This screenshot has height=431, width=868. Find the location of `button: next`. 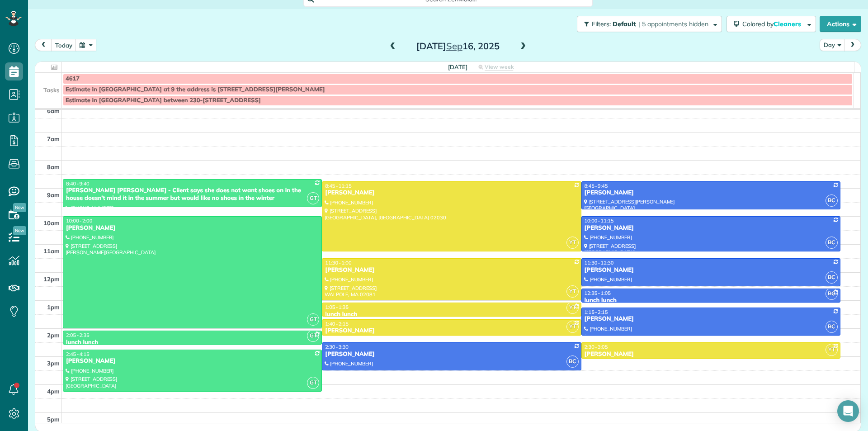

button: next is located at coordinates (853, 45).